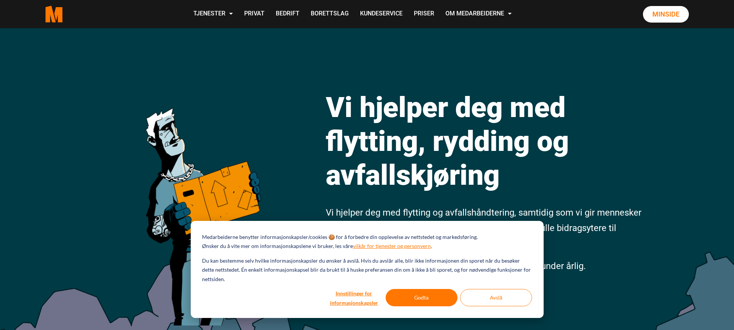 The image size is (734, 330). What do you see at coordinates (424, 14) in the screenshot?
I see `a: Priser` at bounding box center [424, 14].